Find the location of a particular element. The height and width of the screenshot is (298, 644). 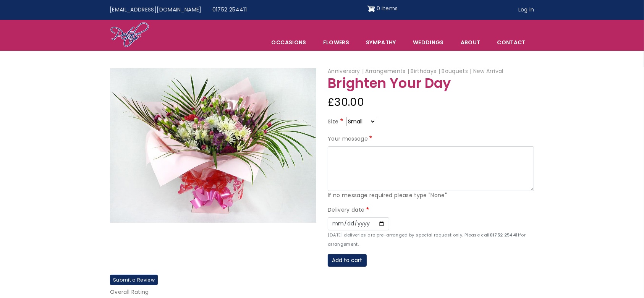

span: 0 items is located at coordinates (387, 9).